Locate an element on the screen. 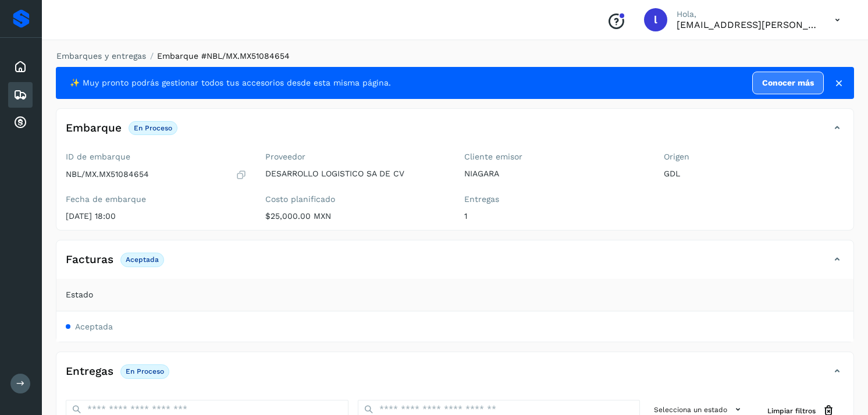 The height and width of the screenshot is (415, 868). p: Hola, is located at coordinates (746, 14).